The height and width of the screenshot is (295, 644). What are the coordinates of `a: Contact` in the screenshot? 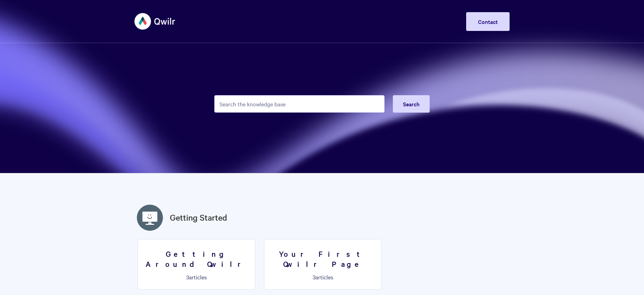 It's located at (488, 22).